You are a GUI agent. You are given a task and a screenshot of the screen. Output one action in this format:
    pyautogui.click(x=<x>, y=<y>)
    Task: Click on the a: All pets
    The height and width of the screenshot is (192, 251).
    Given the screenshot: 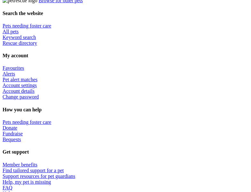 What is the action you would take?
    pyautogui.click(x=11, y=31)
    